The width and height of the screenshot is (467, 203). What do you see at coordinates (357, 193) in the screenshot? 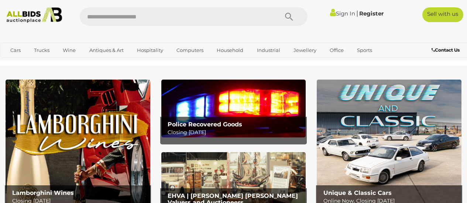
I see `b: Unique & Classic Cars` at bounding box center [357, 193].